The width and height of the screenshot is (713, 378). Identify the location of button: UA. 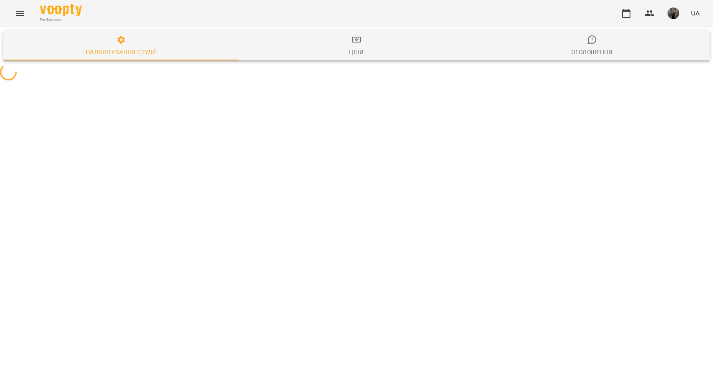
(695, 13).